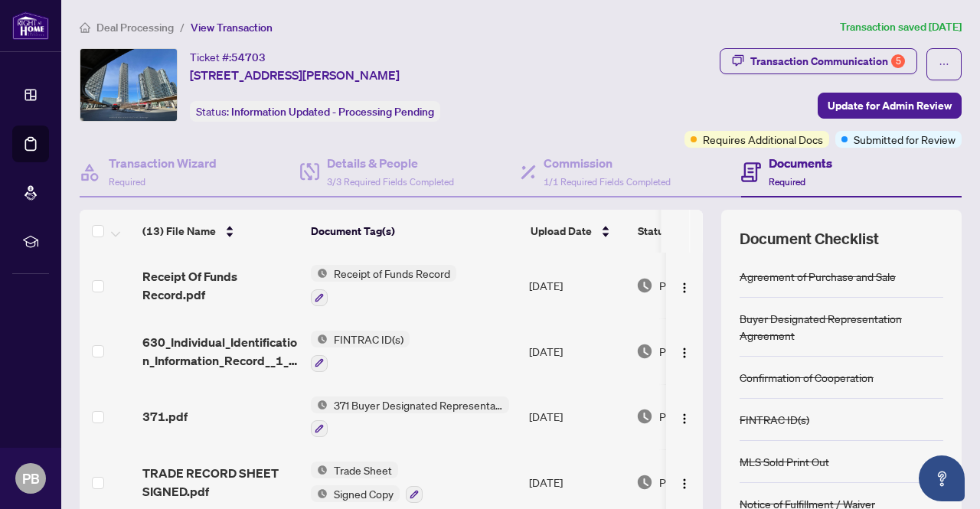  I want to click on div: MLS Sold Print Out, so click(784, 462).